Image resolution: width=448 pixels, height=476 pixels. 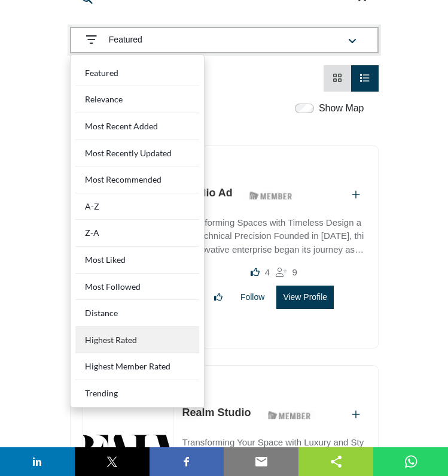 I want to click on div: Most Liked, so click(x=137, y=259).